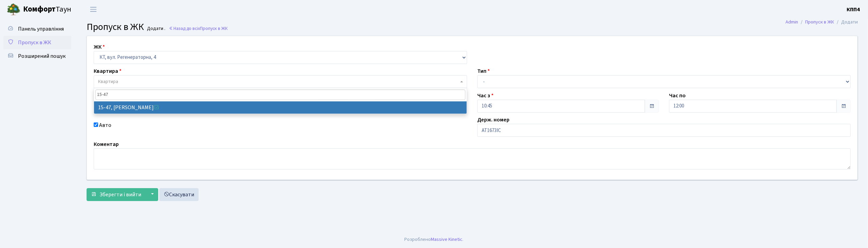 The image size is (868, 248). What do you see at coordinates (156, 29) in the screenshot?
I see `small: Додати .` at bounding box center [156, 29].